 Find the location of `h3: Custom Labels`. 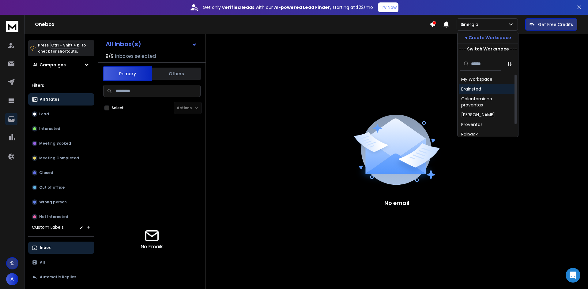

h3: Custom Labels is located at coordinates (48, 227).